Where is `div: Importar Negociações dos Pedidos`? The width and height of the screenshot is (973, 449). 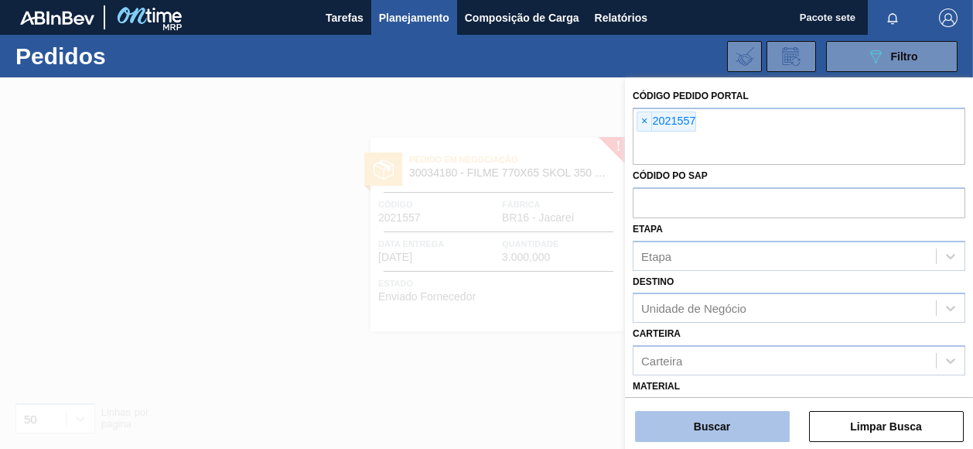
div: Importar Negociações dos Pedidos is located at coordinates (744, 56).